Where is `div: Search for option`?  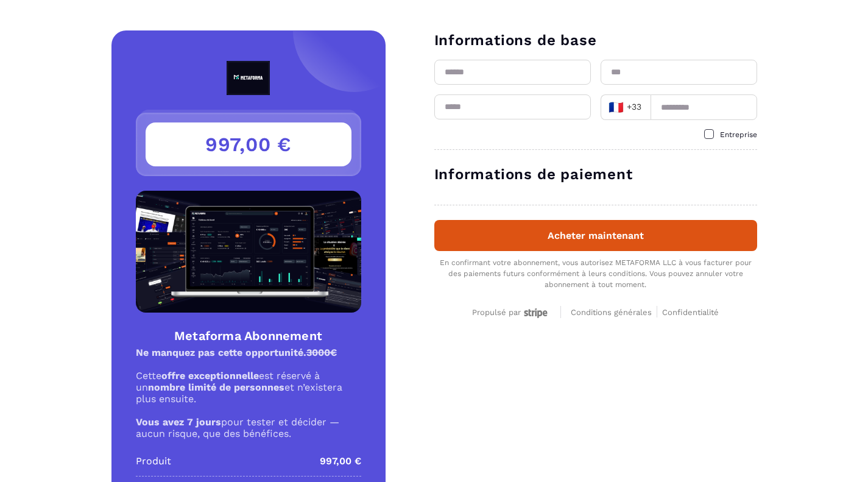
div: Search for option is located at coordinates (626, 107).